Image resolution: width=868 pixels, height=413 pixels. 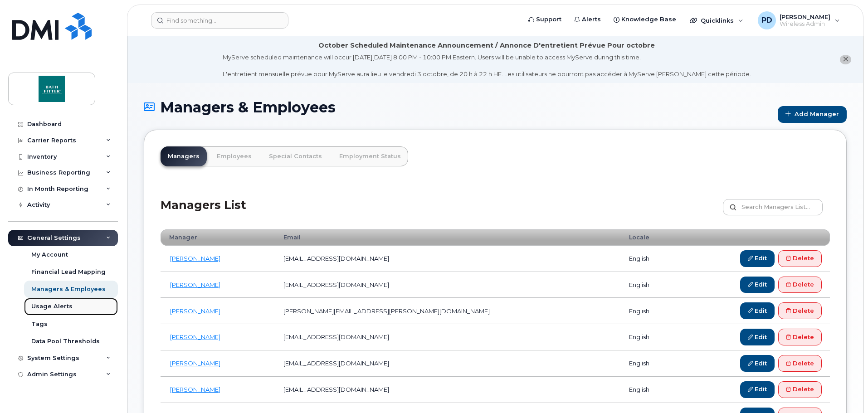 I want to click on div: October Scheduled Maintenance Announcement / Annonce D'entretient Prévue Pour octobre, so click(x=487, y=45).